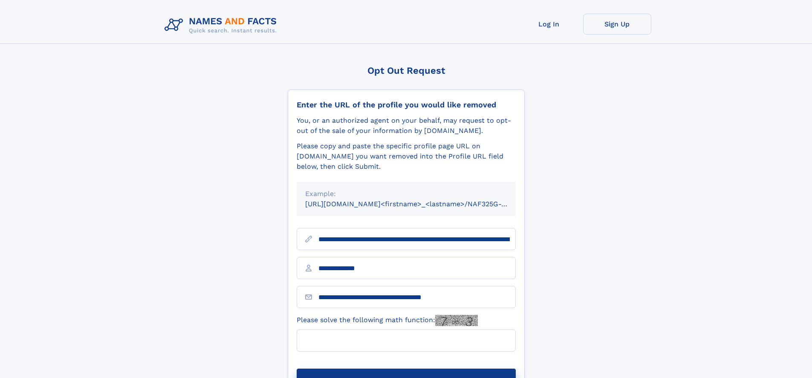 This screenshot has width=812, height=378. Describe the element at coordinates (387, 321) in the screenshot. I see `label: Please solve the following math function:` at that location.